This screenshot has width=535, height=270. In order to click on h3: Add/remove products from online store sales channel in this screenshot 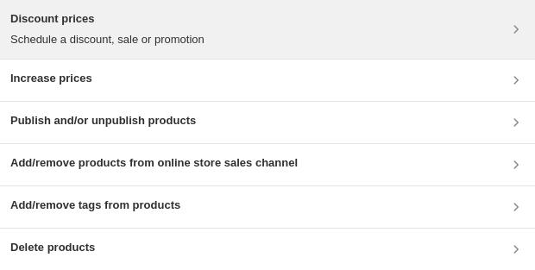, I will do `click(153, 163)`.